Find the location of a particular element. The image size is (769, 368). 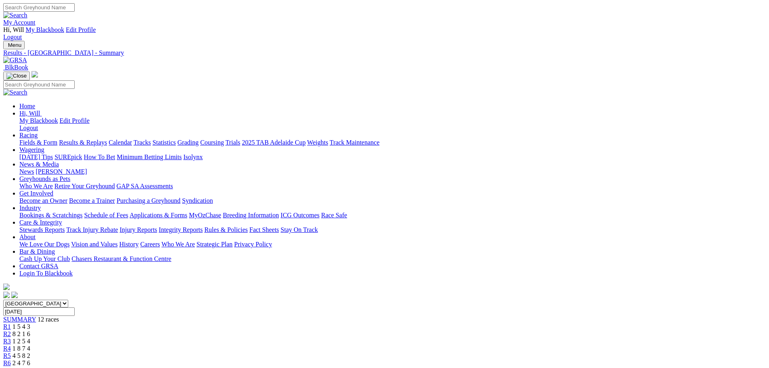

div: Greyhounds as Pets is located at coordinates (390, 186).